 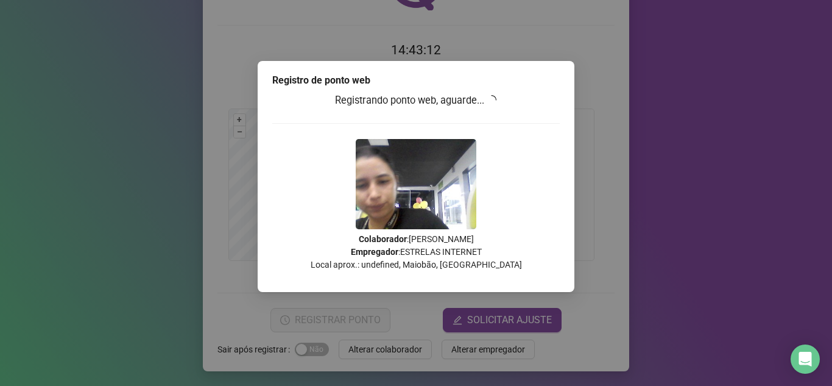 I want to click on h3: Registrando ponto web, aguarde..., so click(x=416, y=101).